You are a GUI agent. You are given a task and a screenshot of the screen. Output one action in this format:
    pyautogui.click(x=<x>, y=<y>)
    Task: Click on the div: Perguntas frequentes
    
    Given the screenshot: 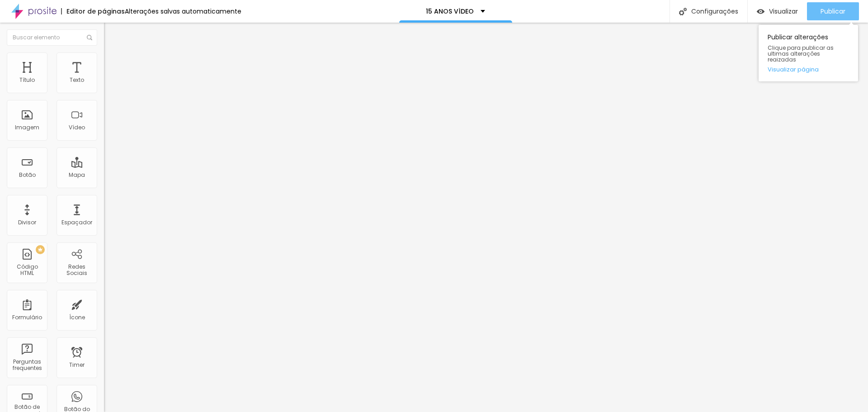 What is the action you would take?
    pyautogui.click(x=27, y=365)
    